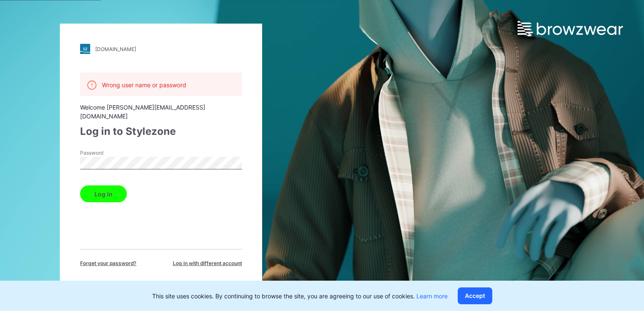 The image size is (644, 311). Describe the element at coordinates (92, 85) in the screenshot. I see `img: alert.76a3ded3c87c6ed799a365e1fca291d4.svg` at that location.